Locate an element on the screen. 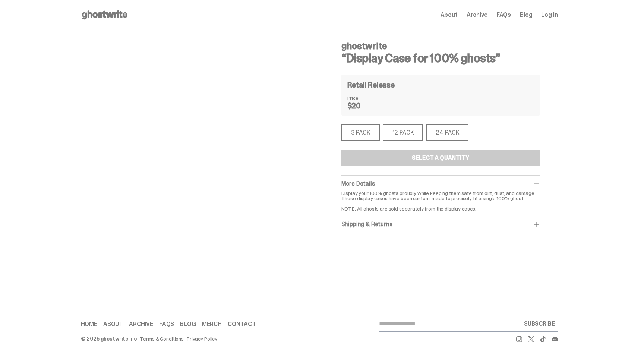  div: 24 PACK is located at coordinates (447, 132).